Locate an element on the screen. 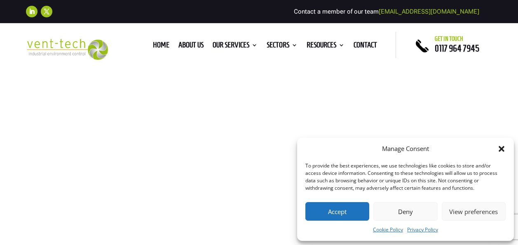 The height and width of the screenshot is (245, 518). button: View preferences is located at coordinates (474, 211).